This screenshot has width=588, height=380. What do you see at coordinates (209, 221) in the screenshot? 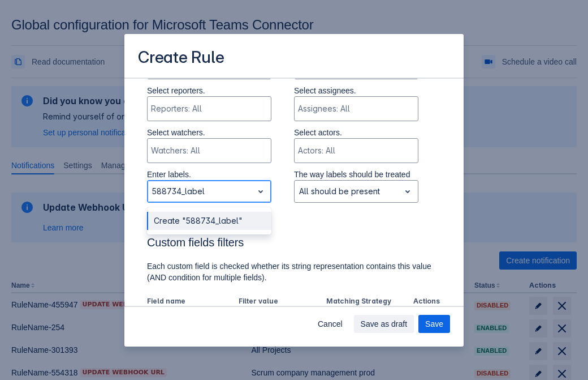
I see `div: Create "588734_label"` at bounding box center [209, 221].